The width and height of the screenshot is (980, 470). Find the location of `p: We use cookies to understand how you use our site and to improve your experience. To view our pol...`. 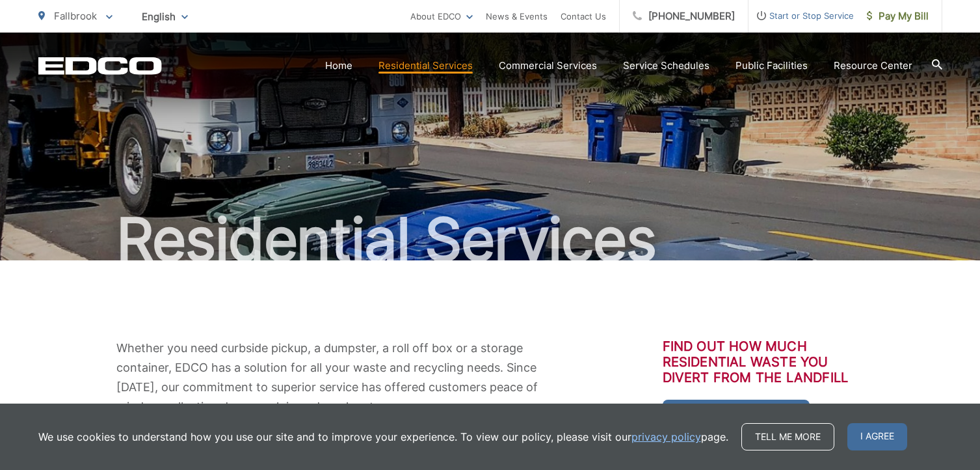

p: We use cookies to understand how you use our site and to improve your experience. To view our pol... is located at coordinates (383, 437).